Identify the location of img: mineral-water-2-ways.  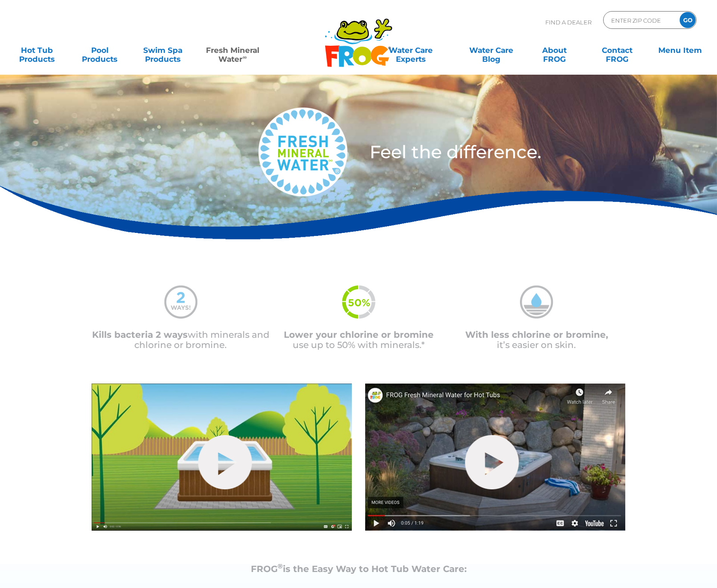
(181, 302).